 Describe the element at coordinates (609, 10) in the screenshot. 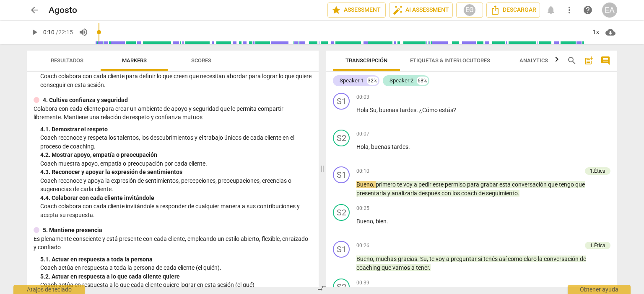

I see `button: EA` at that location.